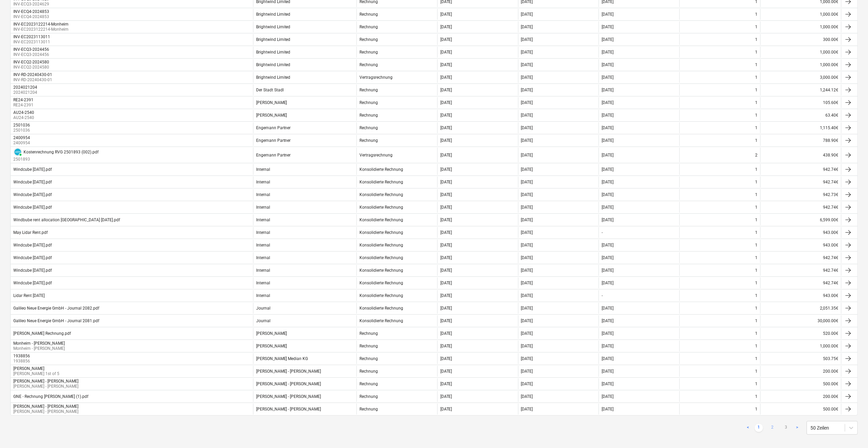  I want to click on div: Engemann Partner, so click(273, 155).